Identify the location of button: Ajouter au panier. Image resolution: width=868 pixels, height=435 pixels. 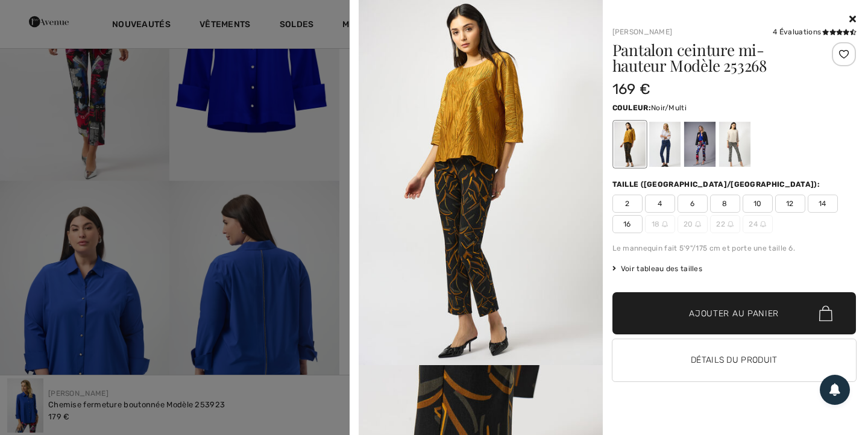
(735, 313).